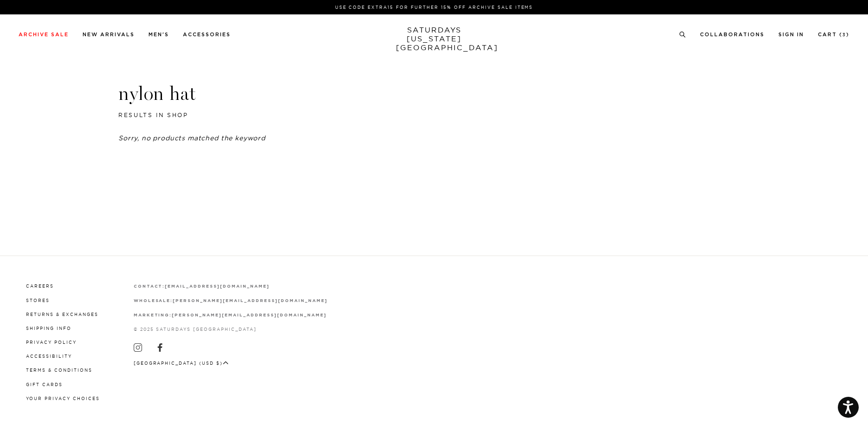 The image size is (868, 427). What do you see at coordinates (109, 34) in the screenshot?
I see `a: New Arrivals` at bounding box center [109, 34].